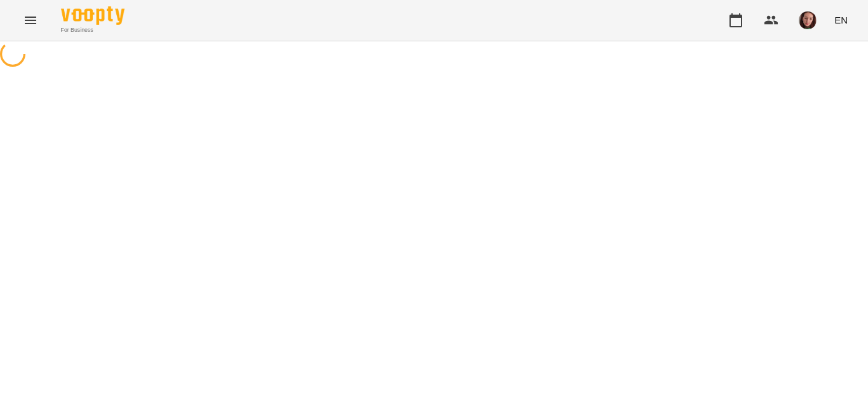  Describe the element at coordinates (841, 20) in the screenshot. I see `span: EN` at that location.